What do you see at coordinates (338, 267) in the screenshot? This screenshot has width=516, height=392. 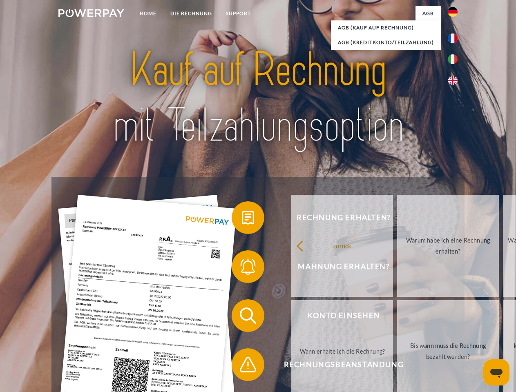 I see `button: Mahnung erhalten?` at bounding box center [338, 267].